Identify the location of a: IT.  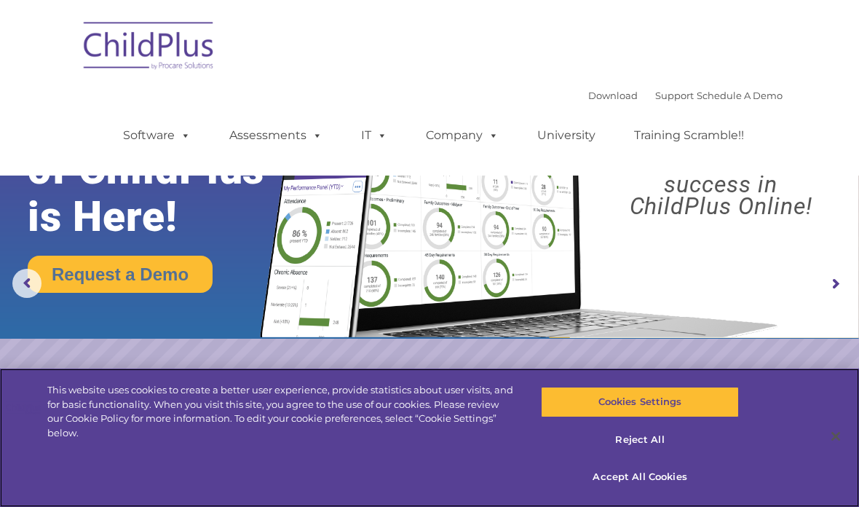
(374, 135).